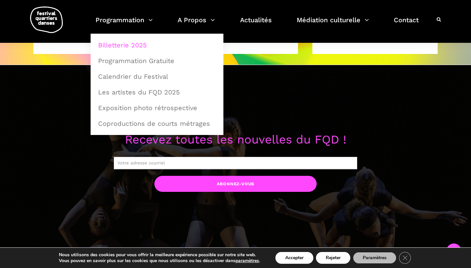 The height and width of the screenshot is (268, 471). Describe the element at coordinates (406, 24) in the screenshot. I see `a: Contact` at that location.